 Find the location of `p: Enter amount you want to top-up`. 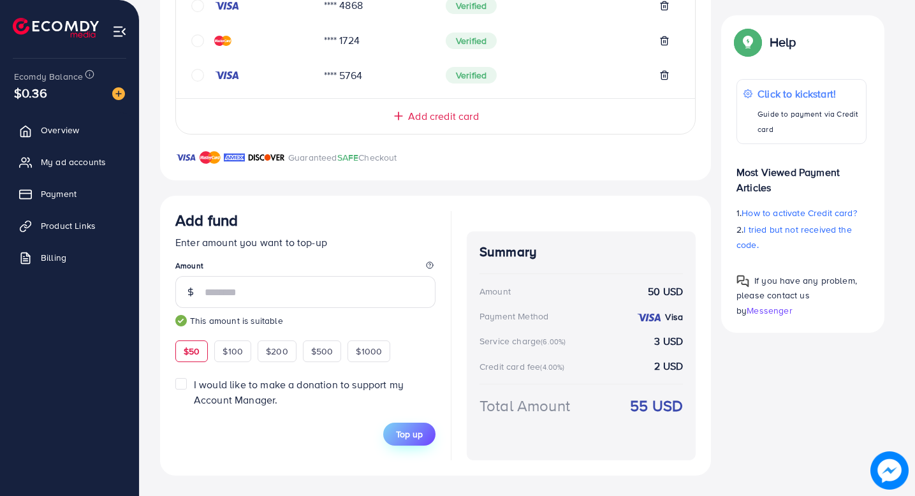

p: Enter amount you want to top-up is located at coordinates (305, 242).